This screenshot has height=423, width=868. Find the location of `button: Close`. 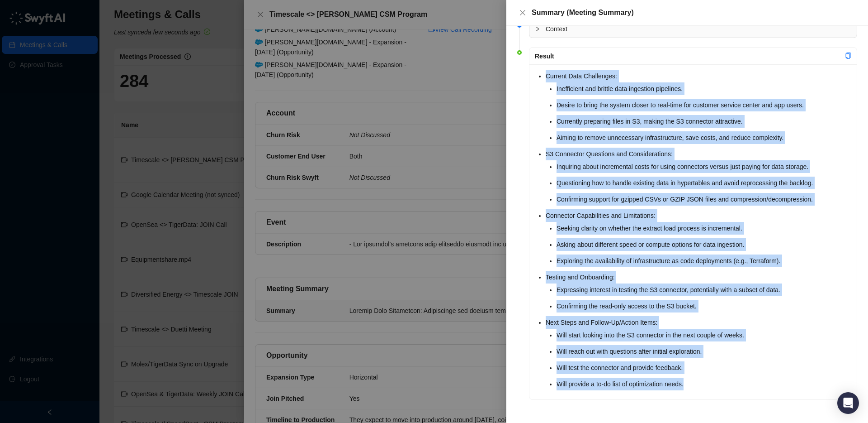

button: Close is located at coordinates (522, 13).